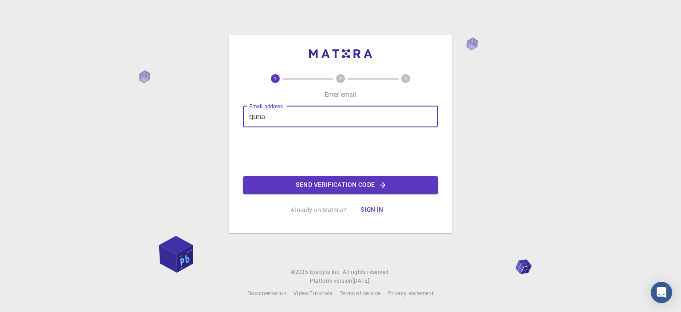 Image resolution: width=681 pixels, height=312 pixels. Describe the element at coordinates (325, 271) in the screenshot. I see `span: Exabyte Inc.` at that location.